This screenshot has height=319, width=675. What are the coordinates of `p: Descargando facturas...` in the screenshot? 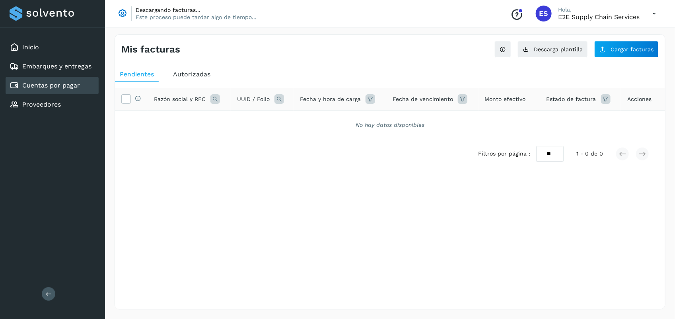 It's located at (196, 10).